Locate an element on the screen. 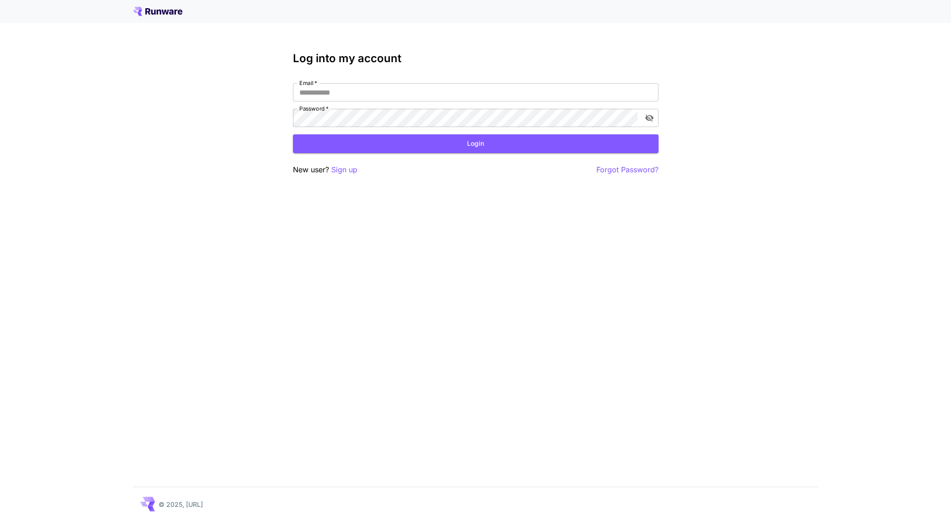 This screenshot has width=951, height=521. button: Sign up is located at coordinates (344, 170).